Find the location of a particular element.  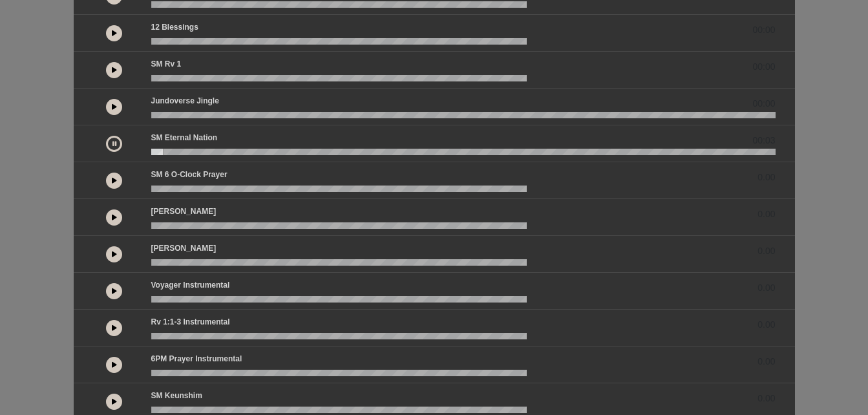

p: Voyager Instrumental is located at coordinates (191, 285).